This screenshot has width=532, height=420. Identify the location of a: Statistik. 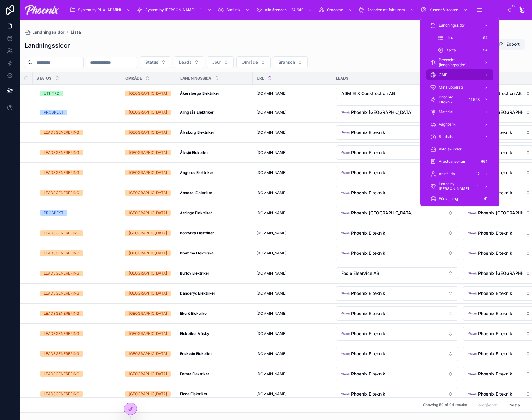
(234, 10).